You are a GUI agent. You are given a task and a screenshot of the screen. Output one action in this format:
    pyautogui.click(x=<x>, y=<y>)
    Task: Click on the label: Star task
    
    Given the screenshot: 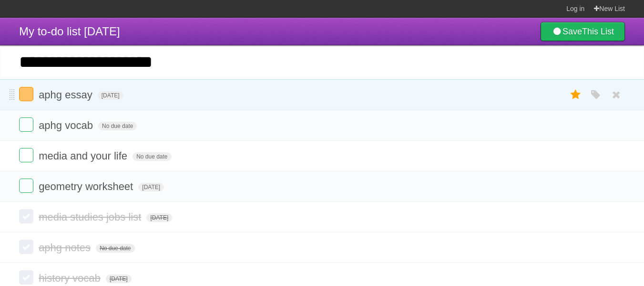 What is the action you would take?
    pyautogui.click(x=576, y=95)
    